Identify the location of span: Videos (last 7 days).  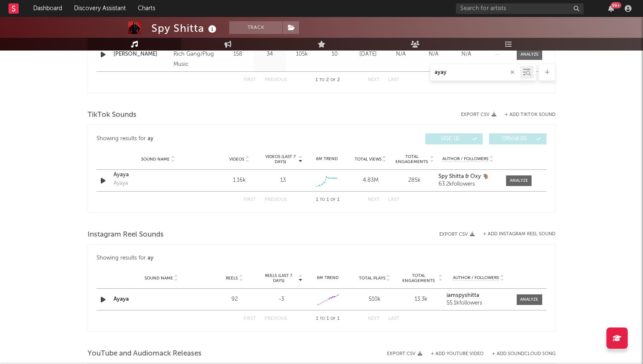
(280, 159).